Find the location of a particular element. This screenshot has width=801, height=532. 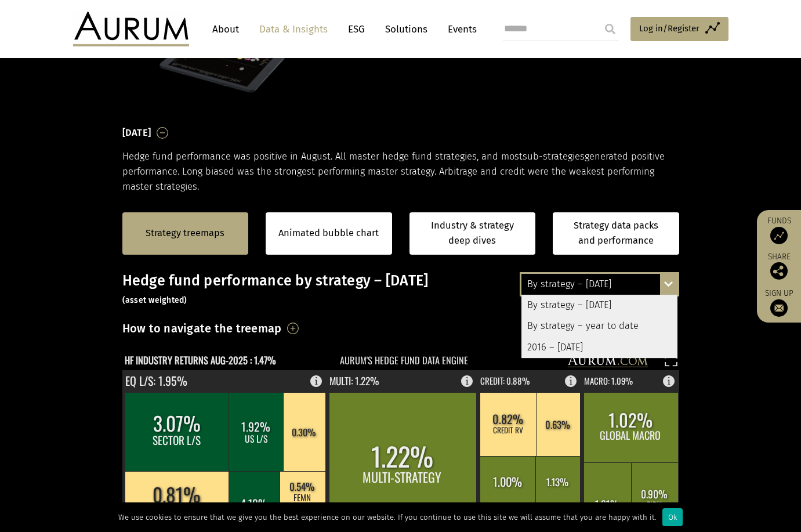

a: Log in/Register is located at coordinates (679, 29).